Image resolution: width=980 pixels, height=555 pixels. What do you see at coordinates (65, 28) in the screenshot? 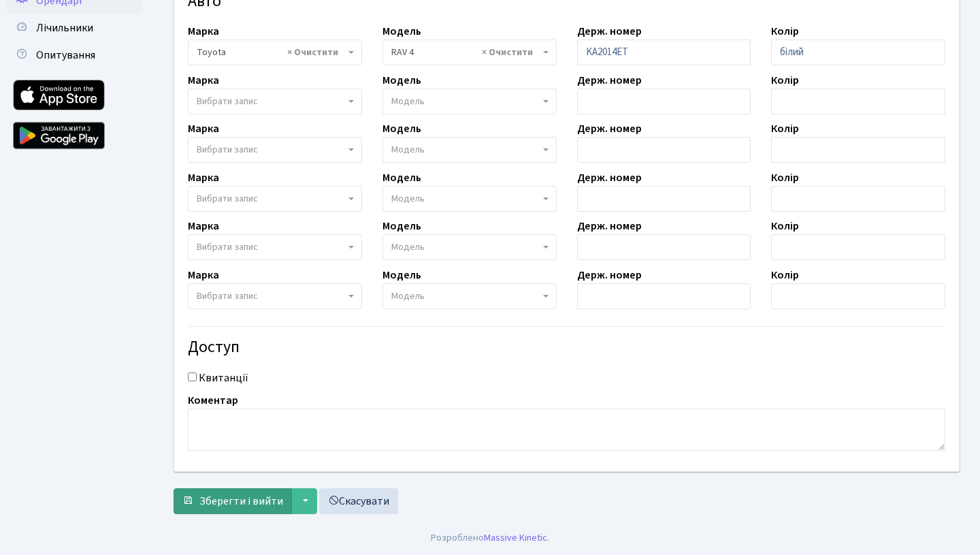
I see `span: Лічильники` at bounding box center [65, 28].